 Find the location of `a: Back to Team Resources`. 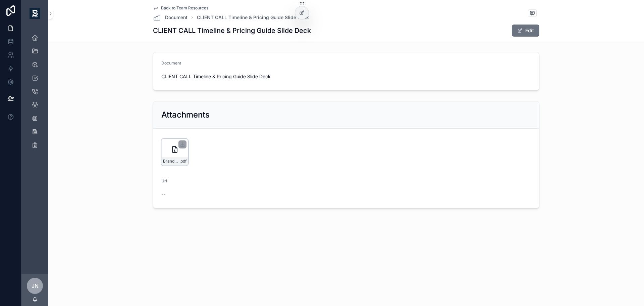

a: Back to Team Resources is located at coordinates (180, 8).